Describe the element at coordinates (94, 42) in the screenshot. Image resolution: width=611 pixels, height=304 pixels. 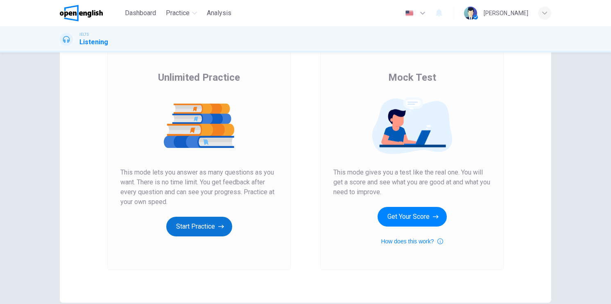
I see `h1: Listening` at that location.